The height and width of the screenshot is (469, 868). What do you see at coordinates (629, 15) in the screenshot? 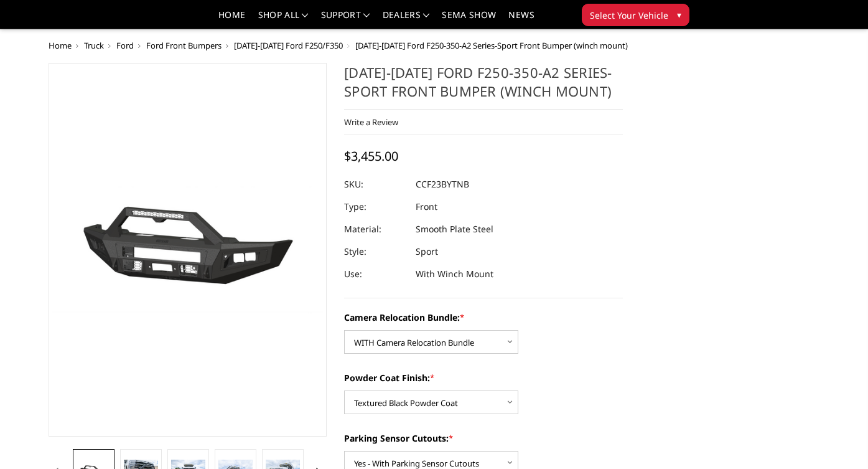
I see `span: Select Your Vehicle` at bounding box center [629, 15].